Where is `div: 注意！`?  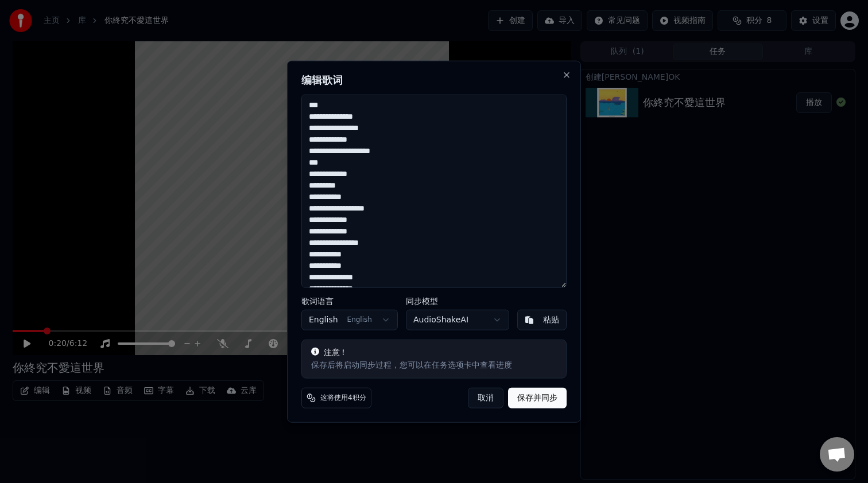
div: 注意！ is located at coordinates (434, 352).